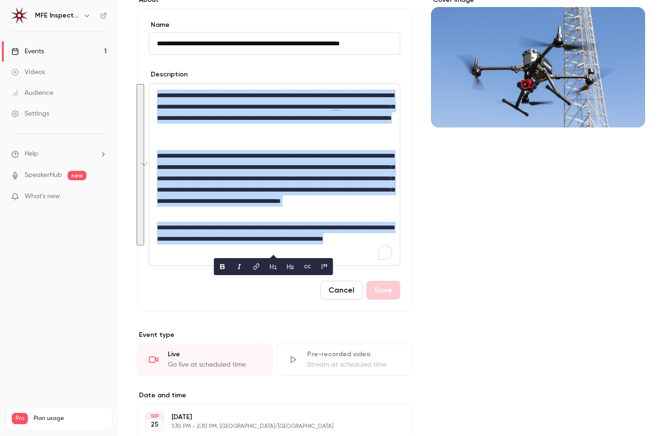 Image resolution: width=664 pixels, height=436 pixels. I want to click on span: What's new, so click(42, 196).